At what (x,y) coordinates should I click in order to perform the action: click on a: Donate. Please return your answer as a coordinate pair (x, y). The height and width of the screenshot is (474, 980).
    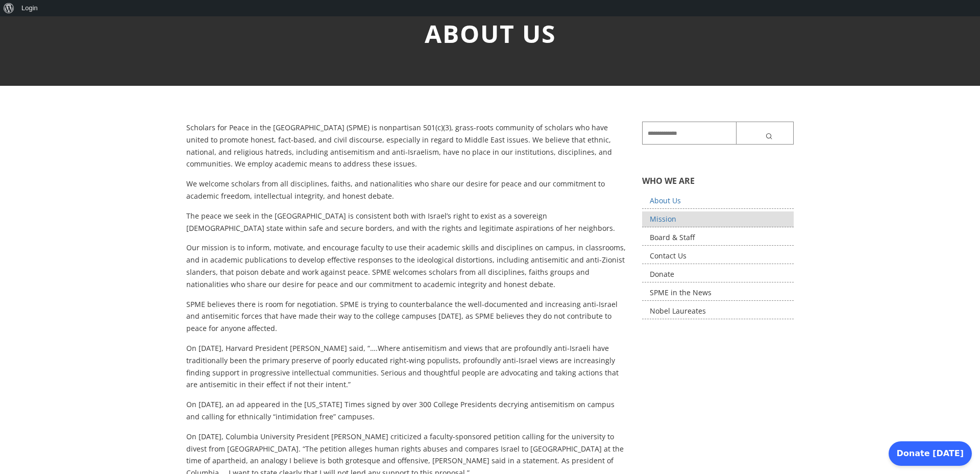
    Looking at the image, I should click on (718, 275).